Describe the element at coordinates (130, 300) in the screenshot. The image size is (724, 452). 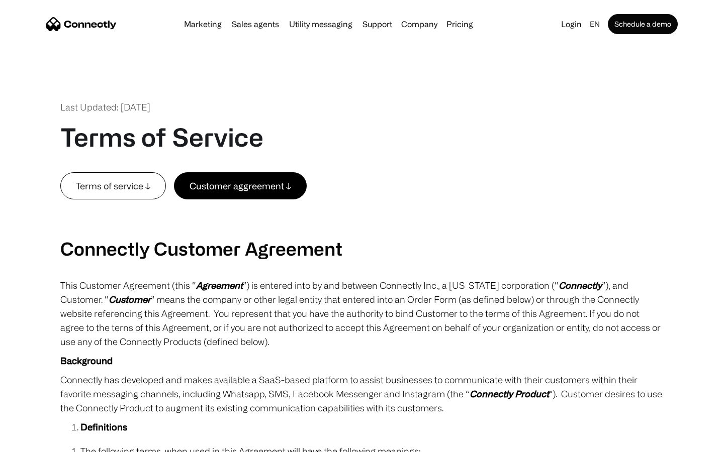
I see `em: Customer` at that location.